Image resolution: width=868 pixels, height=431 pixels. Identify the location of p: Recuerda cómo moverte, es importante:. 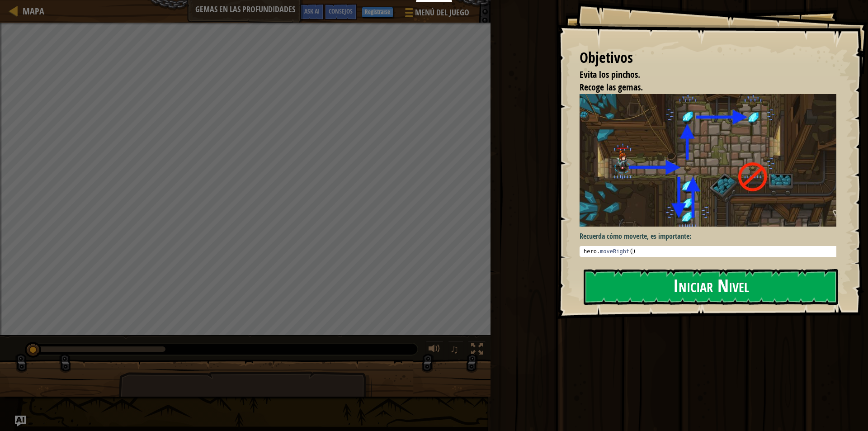
(712, 236).